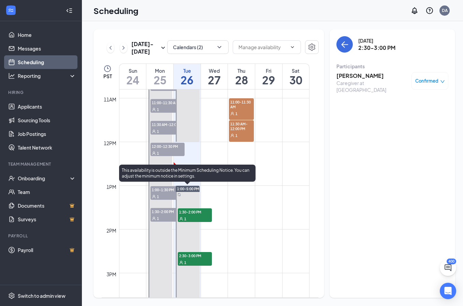 The width and height of the screenshot is (463, 306). What do you see at coordinates (312, 47) in the screenshot?
I see `button: Settings` at bounding box center [312, 47].